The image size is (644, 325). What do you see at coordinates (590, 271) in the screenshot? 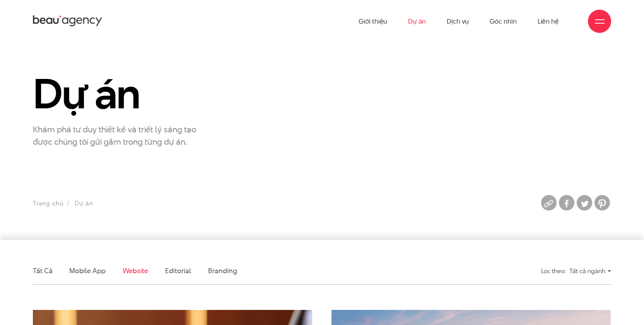
I see `div: Tất cả ngành` at bounding box center [590, 271].